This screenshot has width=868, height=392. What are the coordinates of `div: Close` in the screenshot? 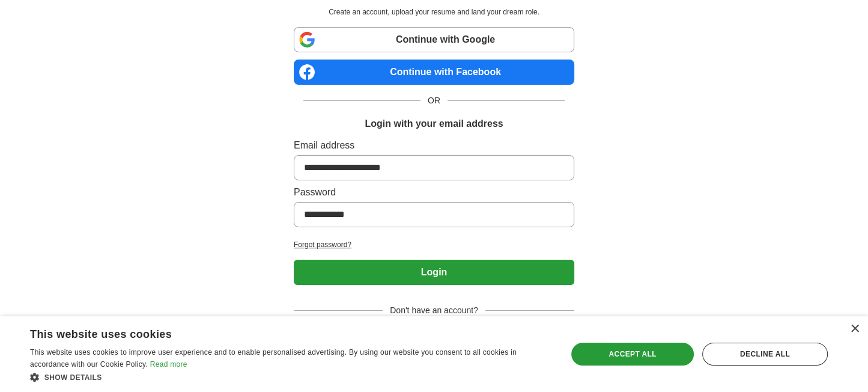 It's located at (854, 329).